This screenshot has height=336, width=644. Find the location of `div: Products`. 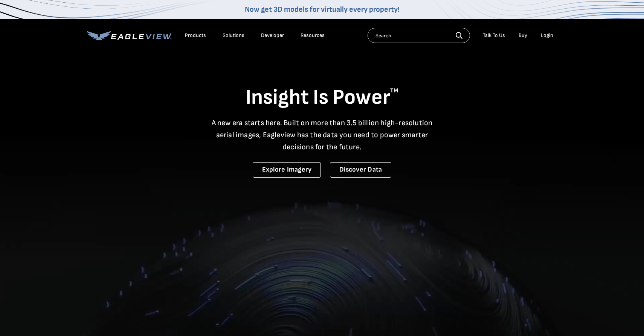

div: Products is located at coordinates (196, 36).